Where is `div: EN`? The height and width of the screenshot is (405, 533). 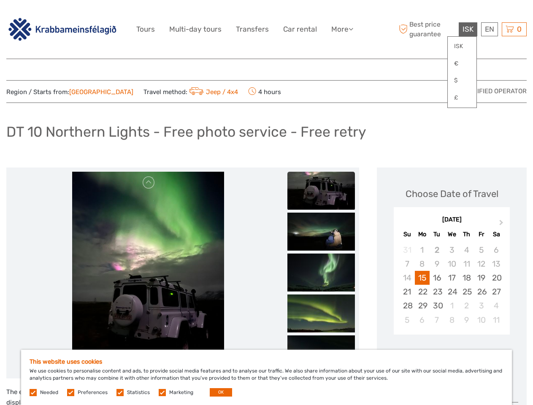
div: EN is located at coordinates (489, 29).